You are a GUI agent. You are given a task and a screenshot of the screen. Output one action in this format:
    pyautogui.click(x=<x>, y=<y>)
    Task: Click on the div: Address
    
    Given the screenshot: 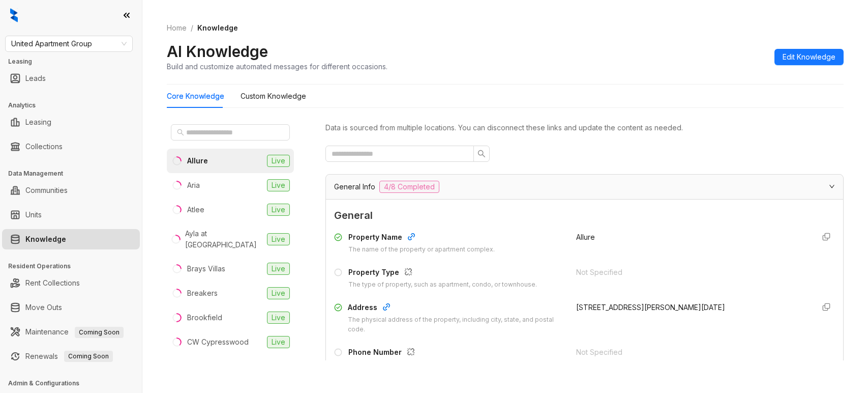 What is the action you would take?
    pyautogui.click(x=456, y=309)
    